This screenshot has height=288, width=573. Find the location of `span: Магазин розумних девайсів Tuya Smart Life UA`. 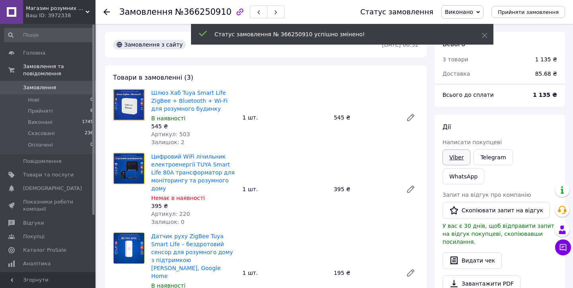

span: Магазин розумних девайсів Tuya Smart Life UA is located at coordinates (56, 8).